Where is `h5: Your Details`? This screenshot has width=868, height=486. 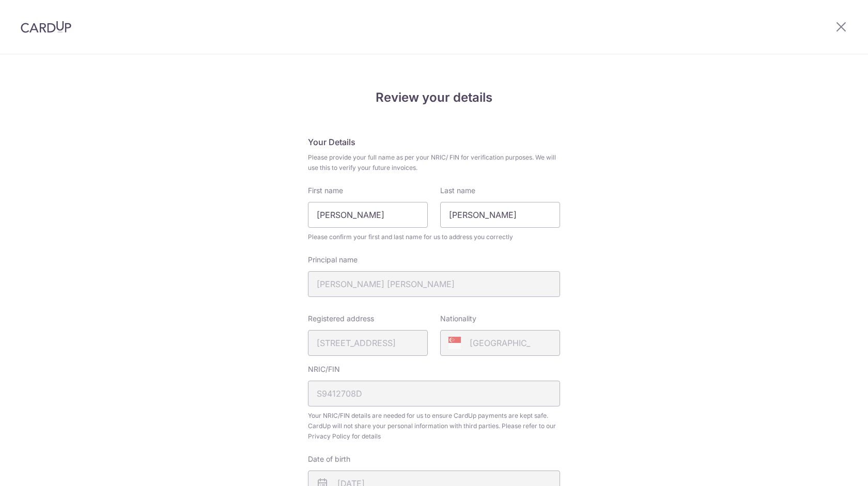 h5: Your Details is located at coordinates (434, 142).